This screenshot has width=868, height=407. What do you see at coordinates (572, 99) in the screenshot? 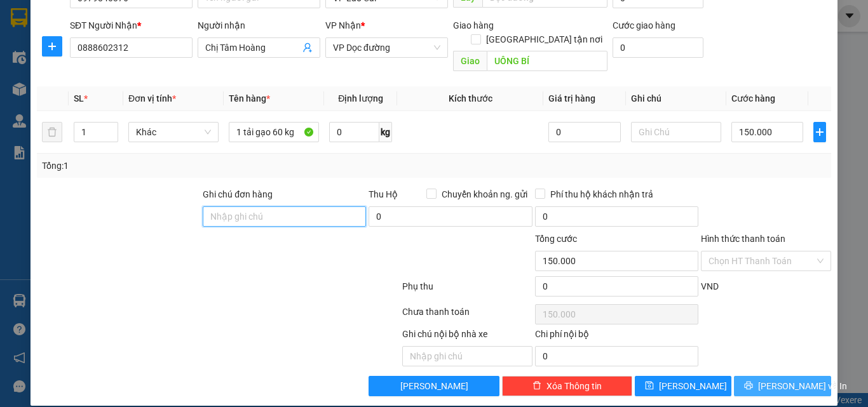
I see `span: Giá trị hàng` at bounding box center [572, 99].